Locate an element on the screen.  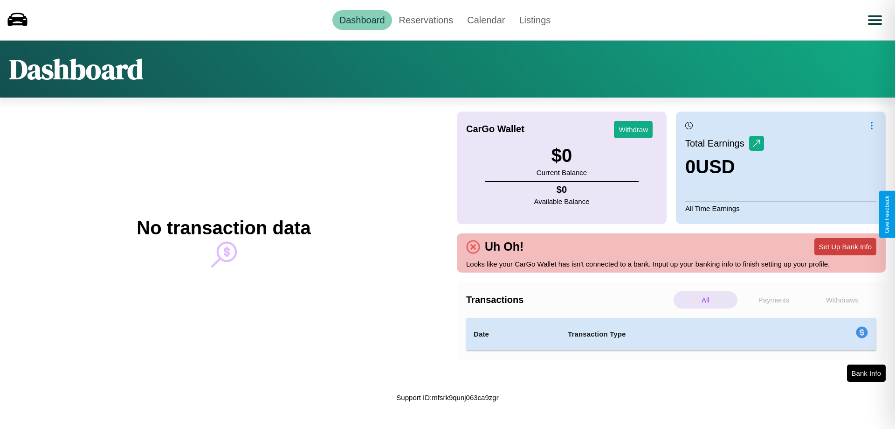
h4: $ 0 is located at coordinates (562, 189).